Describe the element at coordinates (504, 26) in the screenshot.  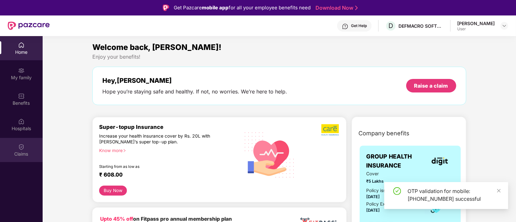
I see `img: svg+xml;base64,PHN2ZyBpZD0iRHJvcGRvd24tMzJ4MzIiIHhtbG5zPSJodHRwOi8vd3d3LnczLm9yZy8yMDAwL3N2ZyIgd2...` at that location.